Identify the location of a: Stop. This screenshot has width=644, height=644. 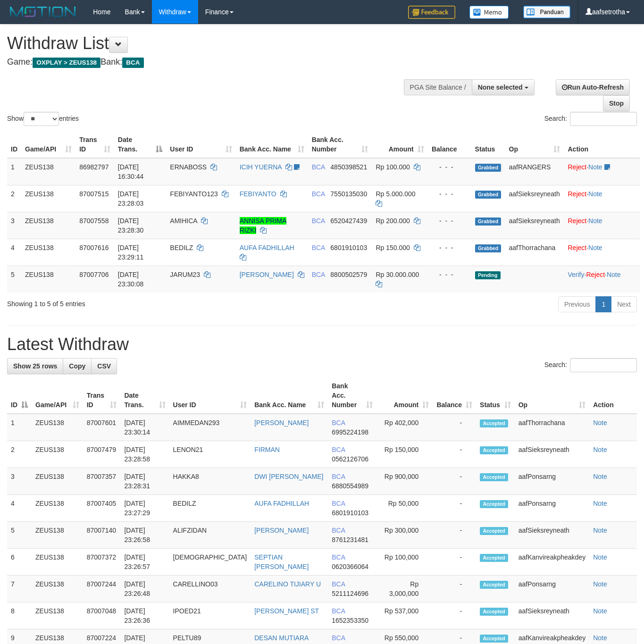
(616, 103).